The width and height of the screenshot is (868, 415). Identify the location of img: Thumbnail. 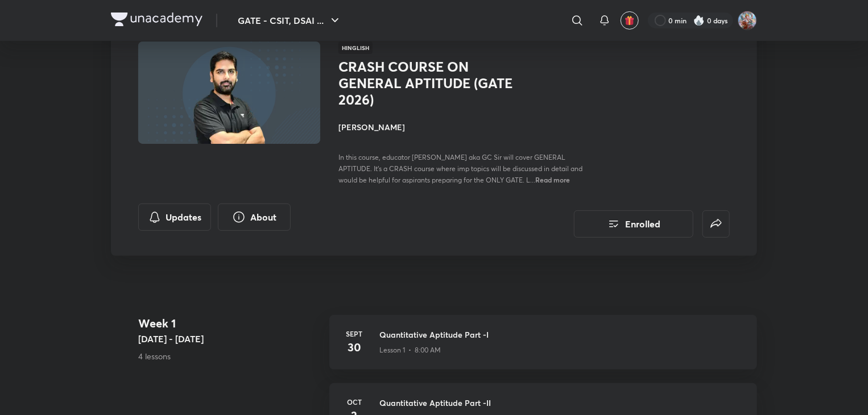
(229, 93).